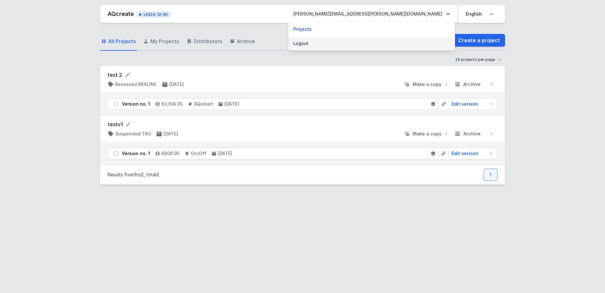 The width and height of the screenshot is (605, 293). Describe the element at coordinates (372, 43) in the screenshot. I see `button: Logout` at that location.